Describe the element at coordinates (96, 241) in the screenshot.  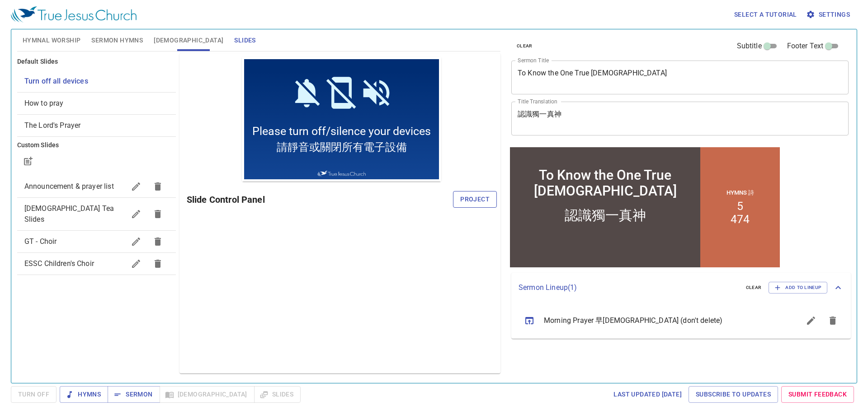
I see `div: GT - Choir` at that location.